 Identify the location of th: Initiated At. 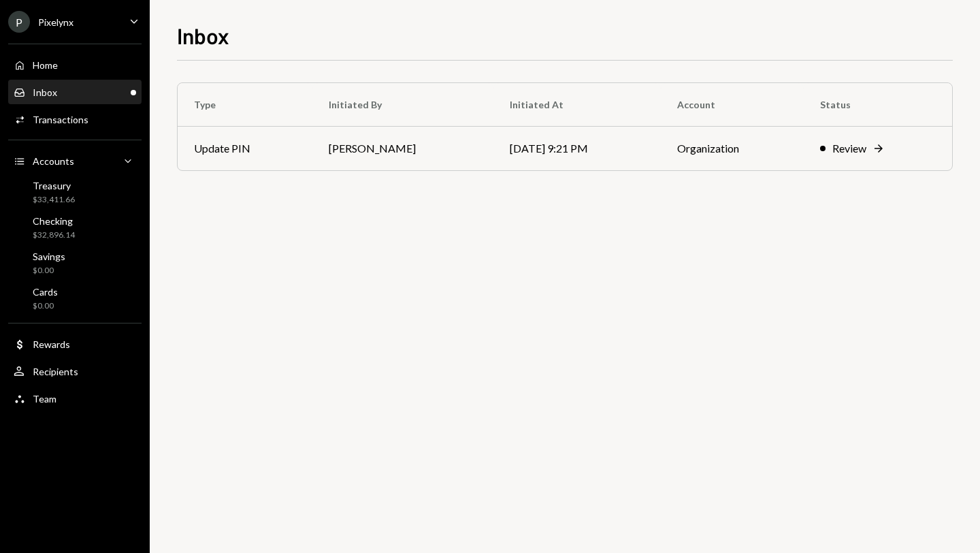
(577, 104).